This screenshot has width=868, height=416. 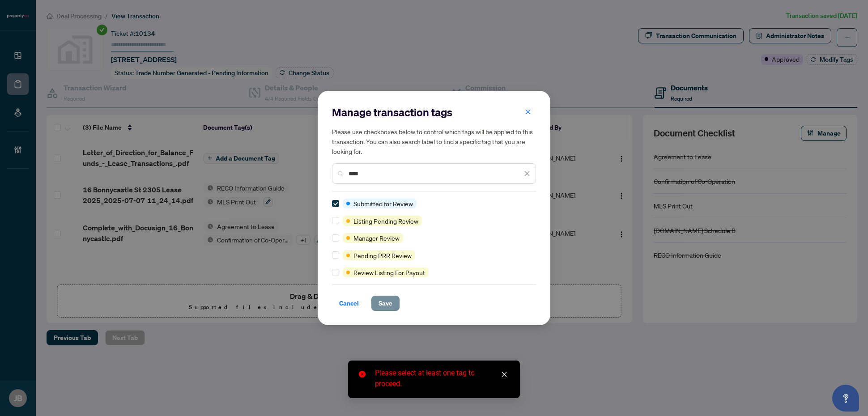 I want to click on span: Save, so click(x=385, y=303).